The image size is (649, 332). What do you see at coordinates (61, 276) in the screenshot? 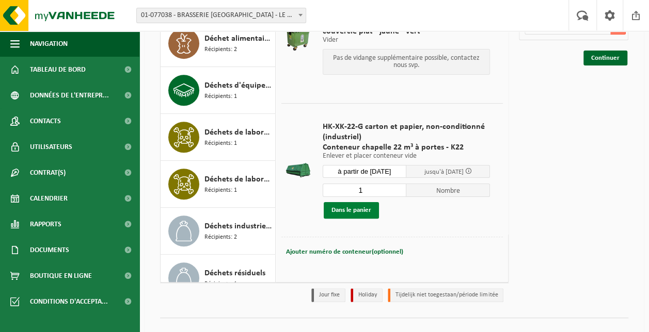
I see `span: Boutique en ligne` at bounding box center [61, 276].